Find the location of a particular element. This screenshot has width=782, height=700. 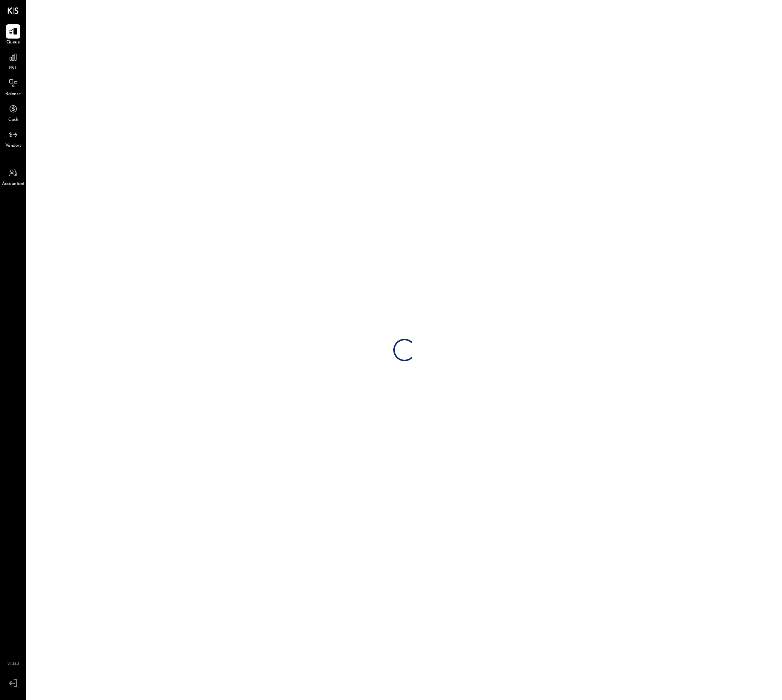

a: Balance is located at coordinates (14, 87).